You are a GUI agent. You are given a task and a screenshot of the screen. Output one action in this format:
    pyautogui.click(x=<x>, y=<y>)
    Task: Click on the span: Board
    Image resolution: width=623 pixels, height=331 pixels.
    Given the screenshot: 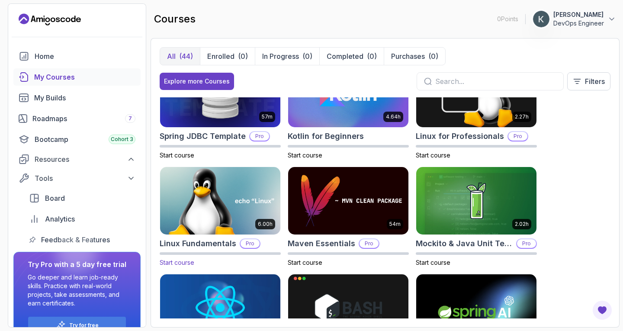 What is the action you would take?
    pyautogui.click(x=55, y=198)
    